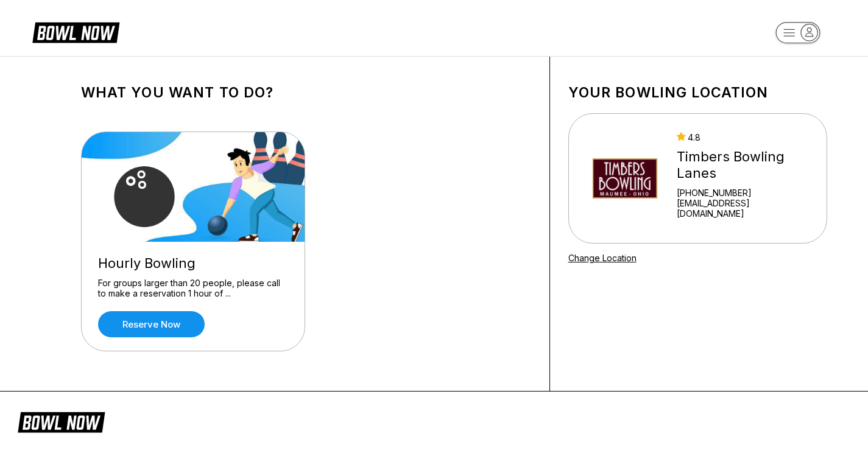 The image size is (868, 450). What do you see at coordinates (603, 257) in the screenshot?
I see `a: Change Location` at bounding box center [603, 257].